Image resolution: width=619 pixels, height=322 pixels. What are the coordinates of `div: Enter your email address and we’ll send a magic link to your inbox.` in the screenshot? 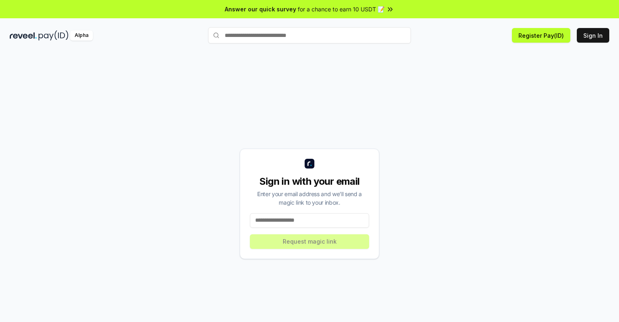 It's located at (309, 198).